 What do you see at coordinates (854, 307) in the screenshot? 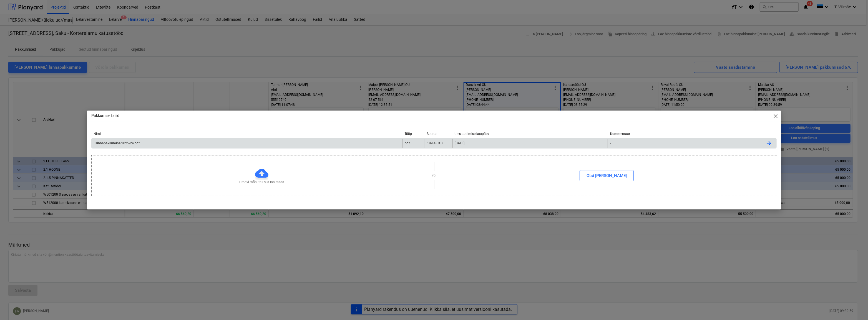
I see `div: Vestlusvidin` at bounding box center [854, 307].